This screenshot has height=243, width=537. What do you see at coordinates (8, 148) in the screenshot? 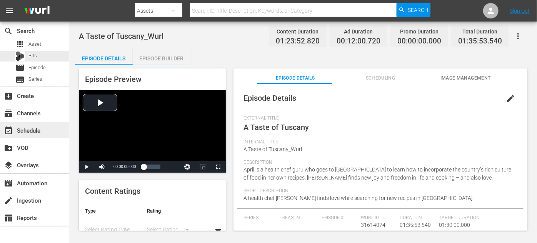
I see `span: VOD` at bounding box center [8, 148].